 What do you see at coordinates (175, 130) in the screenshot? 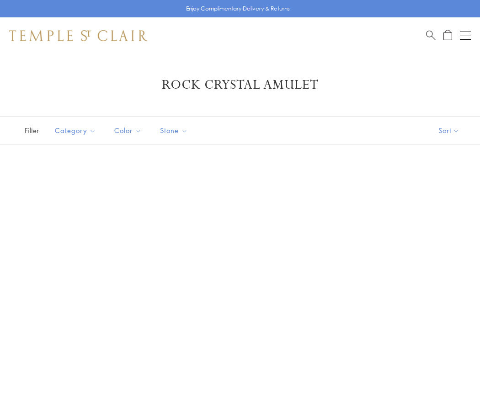
I see `span: Stone` at bounding box center [175, 130].